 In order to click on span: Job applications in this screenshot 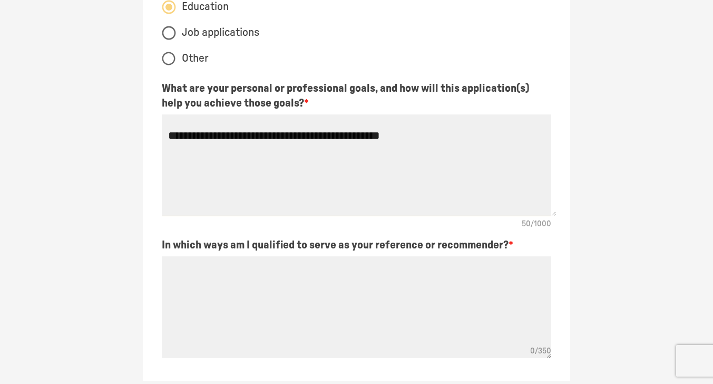, I will do `click(220, 33)`.